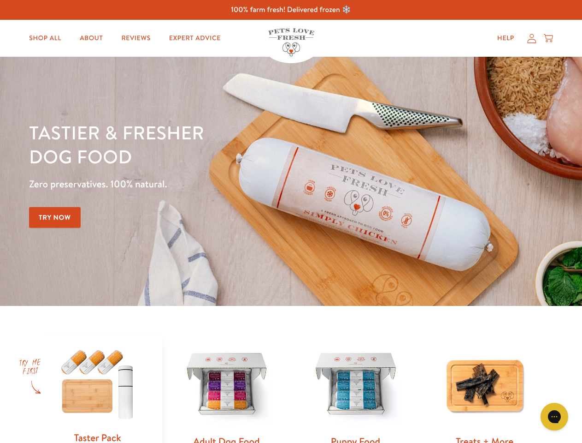 The image size is (582, 443). What do you see at coordinates (506, 38) in the screenshot?
I see `a: Help` at bounding box center [506, 38].